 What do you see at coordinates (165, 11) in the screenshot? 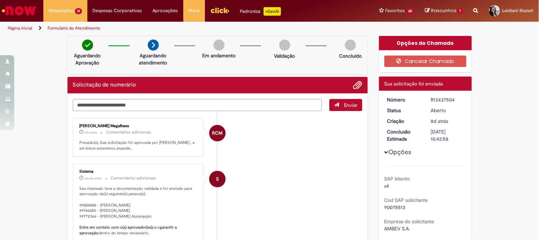
I see `span: Aprovações` at bounding box center [165, 11].